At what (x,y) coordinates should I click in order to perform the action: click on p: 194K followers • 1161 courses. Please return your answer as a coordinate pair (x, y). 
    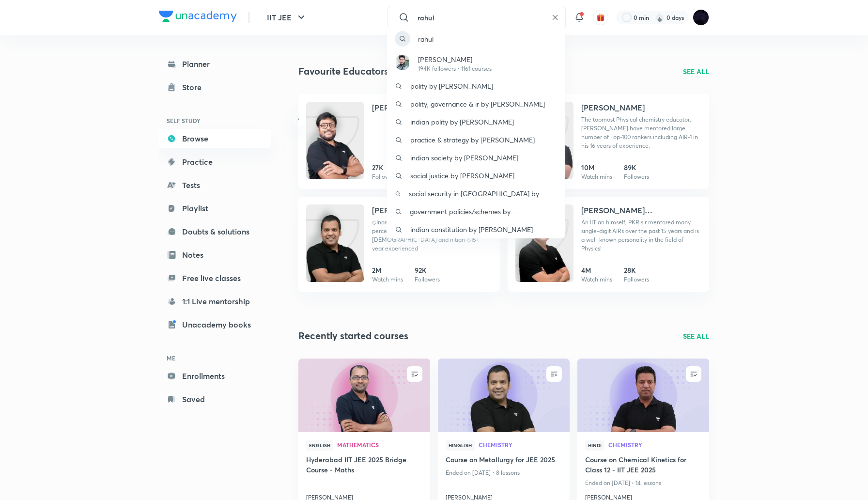
    Looking at the image, I should click on (455, 69).